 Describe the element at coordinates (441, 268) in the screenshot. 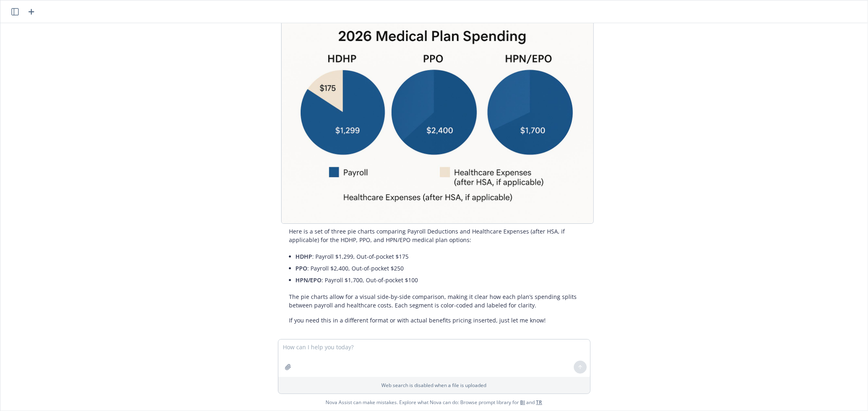

I see `li: : Payroll $2,400, Out-of-pocket $250` at that location.